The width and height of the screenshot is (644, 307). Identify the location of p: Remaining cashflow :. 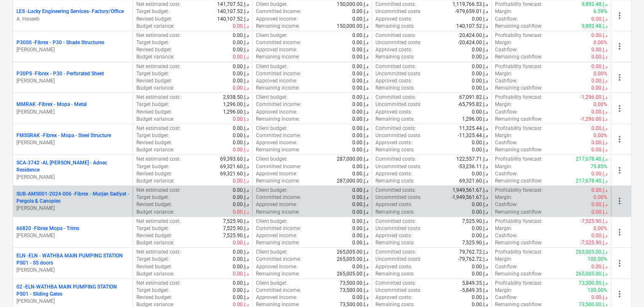
(518, 242).